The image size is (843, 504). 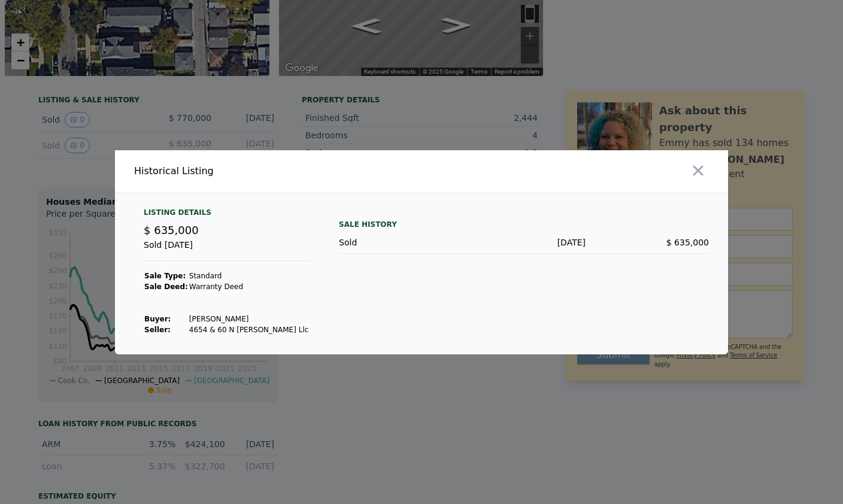 I want to click on div: Historical Listing, so click(x=276, y=171).